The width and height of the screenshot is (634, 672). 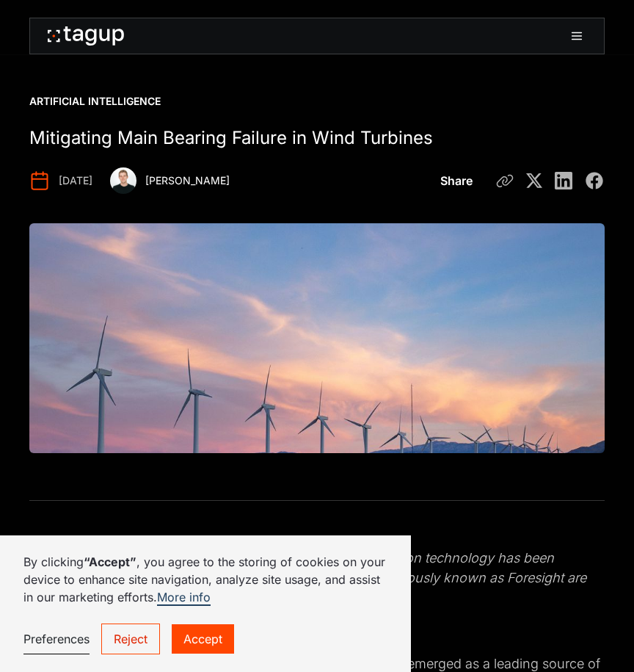 I want to click on h1: Mitigating Main Bearing Failure in Wind Turbines, so click(x=317, y=138).